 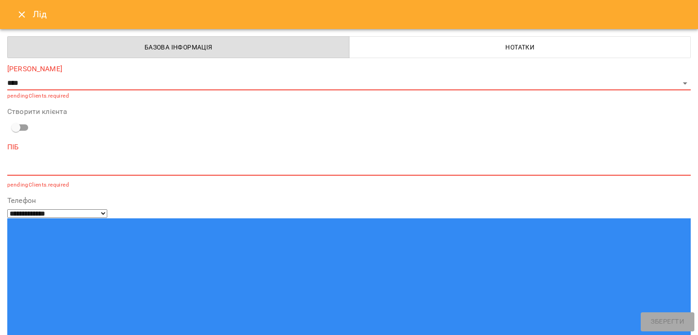 I want to click on label: Створити клієнта, so click(x=349, y=112).